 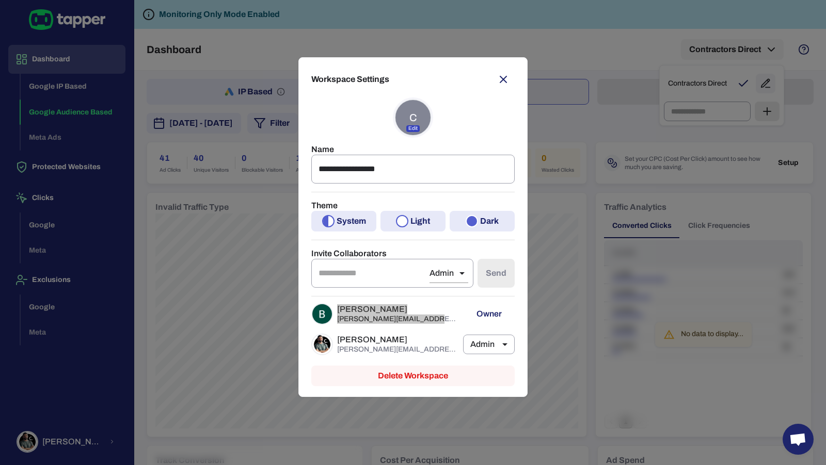 I want to click on div: C, so click(x=413, y=118).